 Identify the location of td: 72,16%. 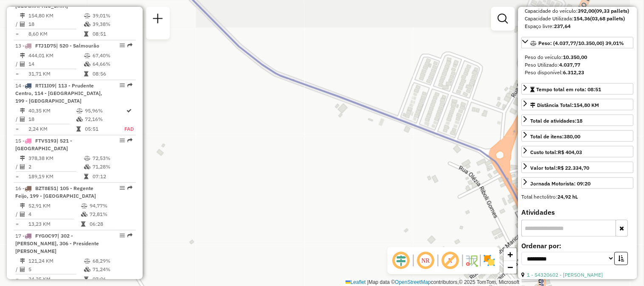
(104, 119).